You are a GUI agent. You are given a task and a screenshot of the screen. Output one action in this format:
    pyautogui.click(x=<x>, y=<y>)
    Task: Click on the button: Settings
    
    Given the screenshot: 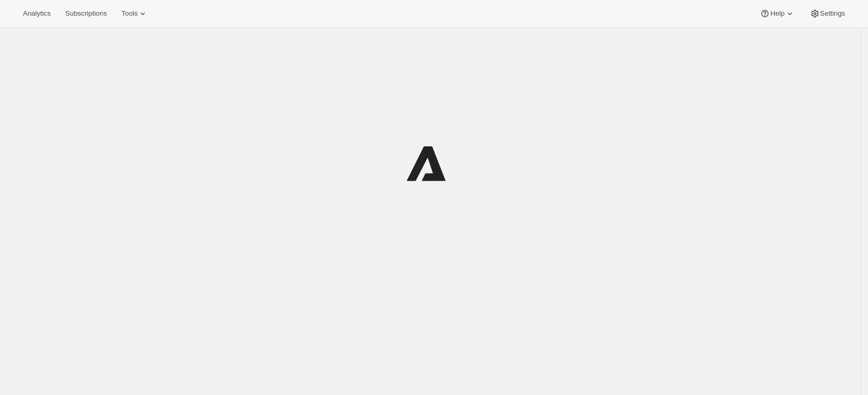 What is the action you would take?
    pyautogui.click(x=828, y=13)
    